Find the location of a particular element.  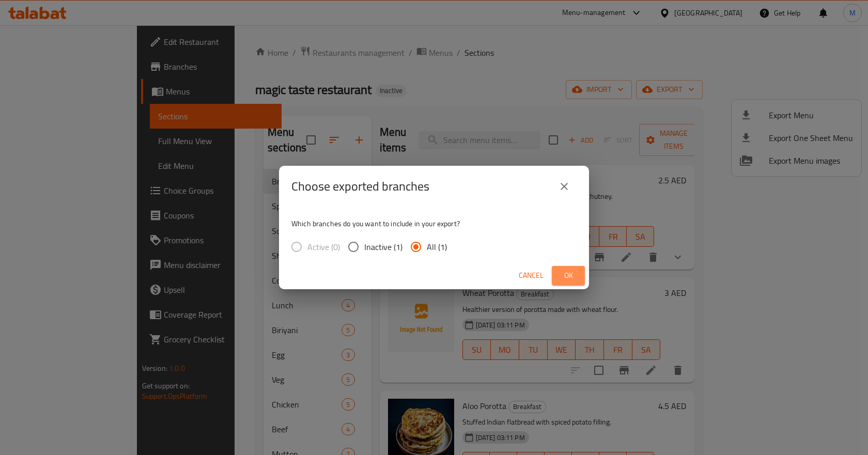

span: All (1) is located at coordinates (436, 247).